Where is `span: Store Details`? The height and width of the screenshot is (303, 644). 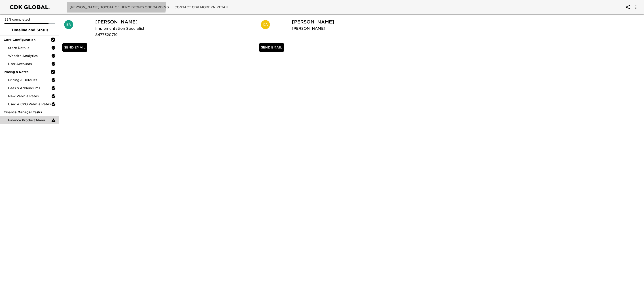
span: Store Details is located at coordinates (29, 48).